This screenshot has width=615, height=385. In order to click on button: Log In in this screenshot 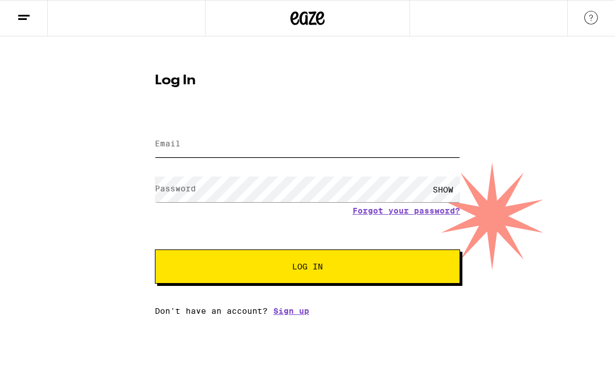, I will do `click(307, 266)`.